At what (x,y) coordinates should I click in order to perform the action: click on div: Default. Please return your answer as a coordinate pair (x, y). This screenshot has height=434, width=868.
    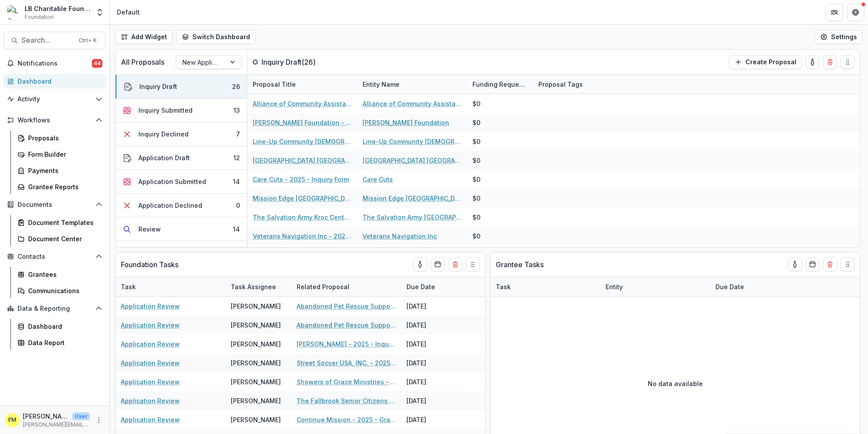
    Looking at the image, I should click on (128, 12).